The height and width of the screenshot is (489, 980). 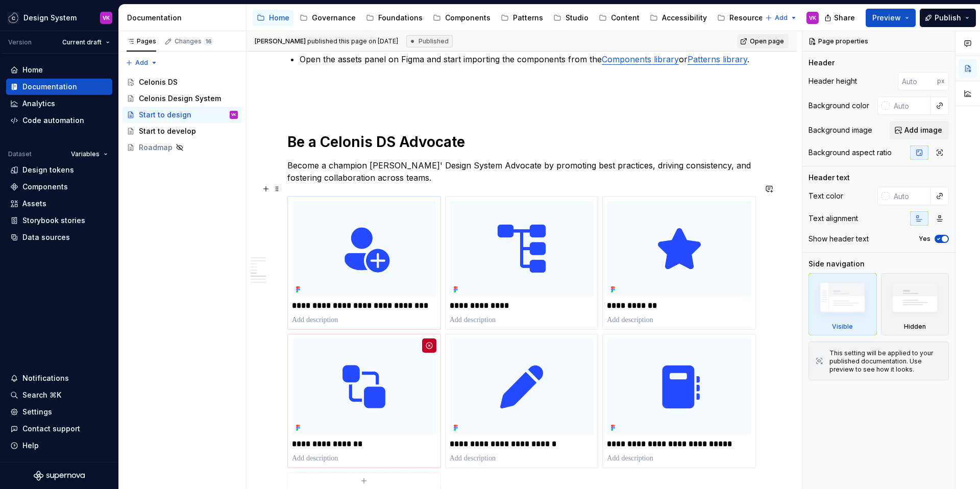 I want to click on div: Governance, so click(x=334, y=18).